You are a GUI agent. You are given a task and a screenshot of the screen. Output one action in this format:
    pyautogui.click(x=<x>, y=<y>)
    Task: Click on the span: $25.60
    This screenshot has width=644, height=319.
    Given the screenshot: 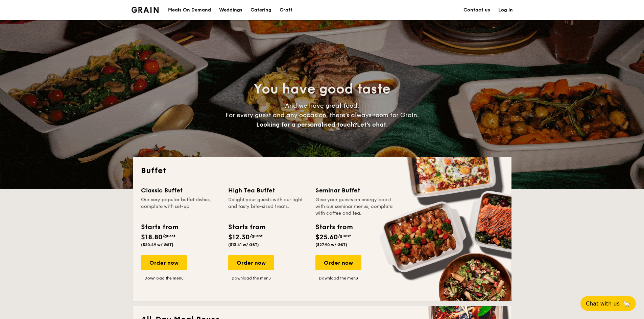 What is the action you would take?
    pyautogui.click(x=326, y=237)
    